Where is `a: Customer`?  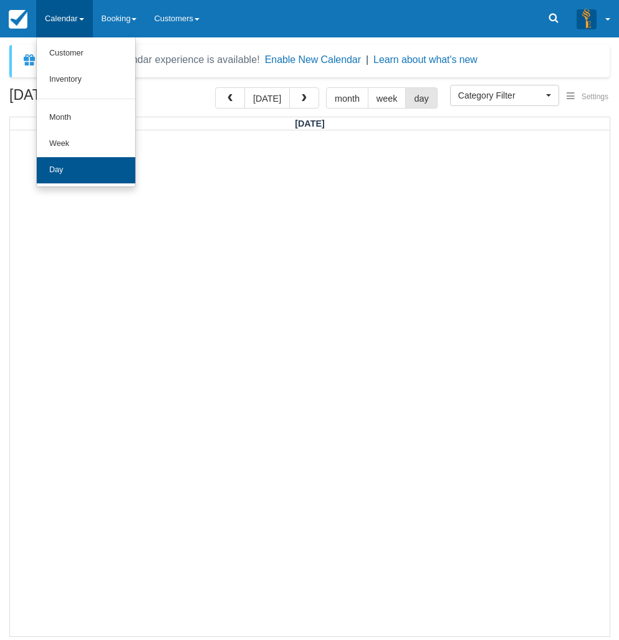
a: Customer is located at coordinates (86, 54).